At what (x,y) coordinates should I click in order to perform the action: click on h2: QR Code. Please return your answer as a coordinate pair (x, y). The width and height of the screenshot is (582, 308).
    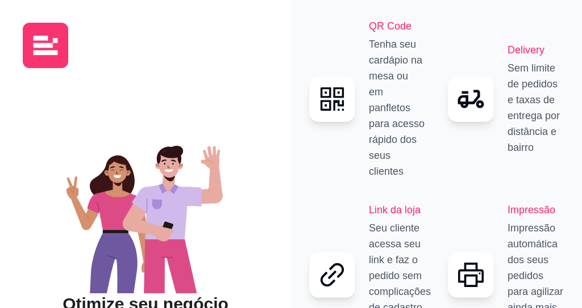
    Looking at the image, I should click on (396, 26).